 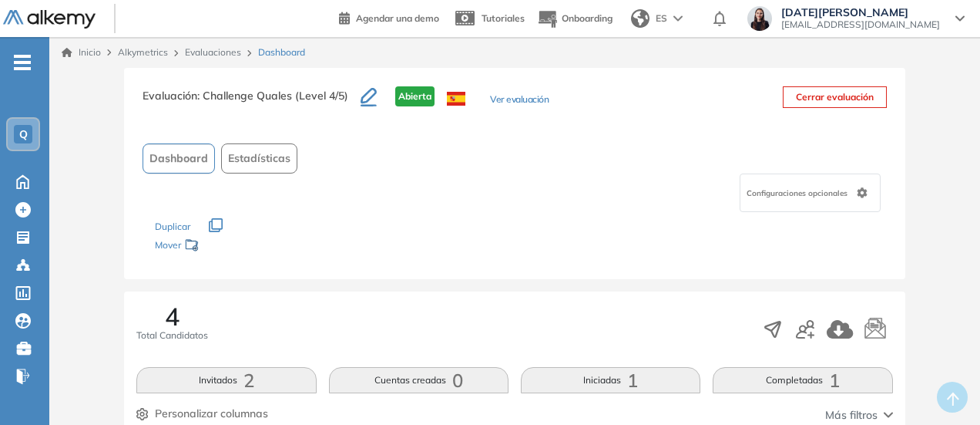 I want to click on span: Estadísticas, so click(x=259, y=158).